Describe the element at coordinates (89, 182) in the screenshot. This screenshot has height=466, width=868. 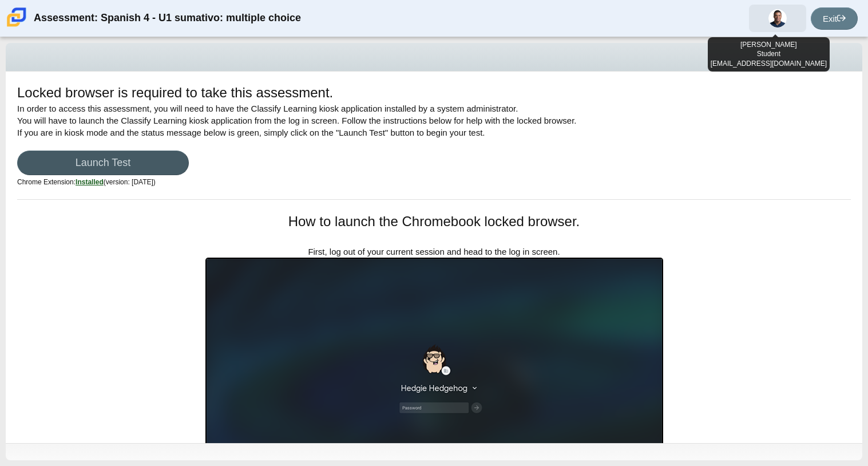
I see `u: Installed` at that location.